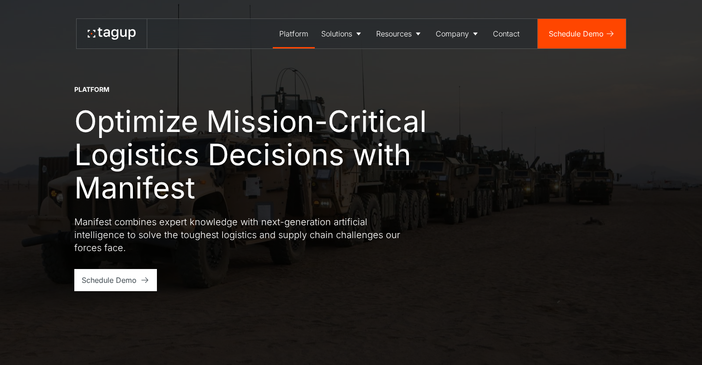  Describe the element at coordinates (293, 34) in the screenshot. I see `a: Platform` at that location.